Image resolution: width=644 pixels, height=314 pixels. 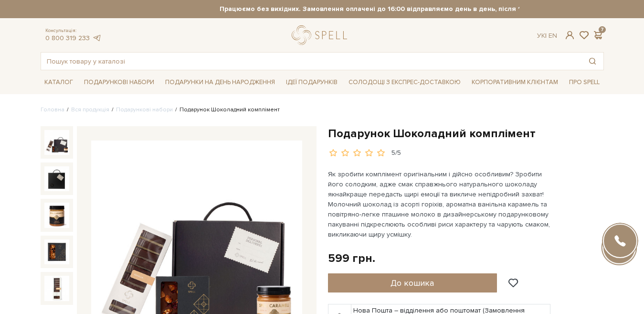 What do you see at coordinates (59, 82) in the screenshot?
I see `span: Каталог` at bounding box center [59, 82].